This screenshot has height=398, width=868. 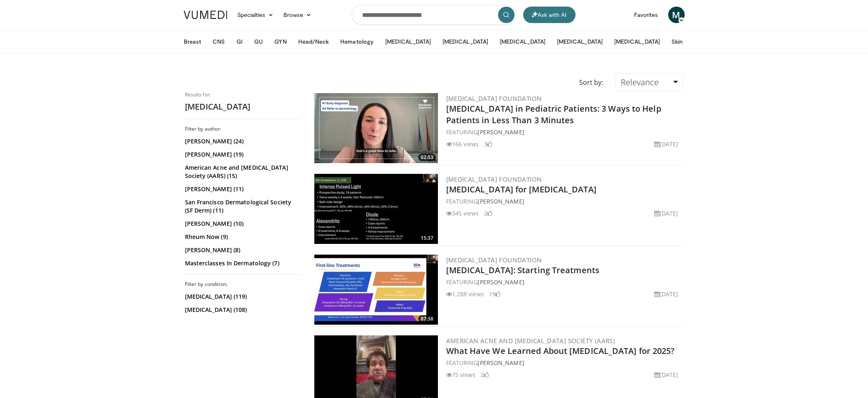 What do you see at coordinates (427, 157) in the screenshot?
I see `span: 02:53` at bounding box center [427, 157].